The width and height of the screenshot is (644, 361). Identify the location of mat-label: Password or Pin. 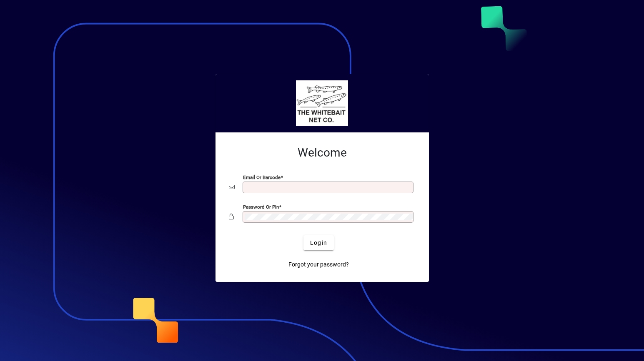
(261, 207).